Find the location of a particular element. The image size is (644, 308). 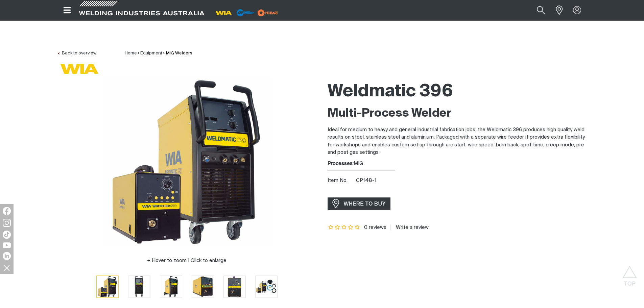

img: miller is located at coordinates (268, 13).